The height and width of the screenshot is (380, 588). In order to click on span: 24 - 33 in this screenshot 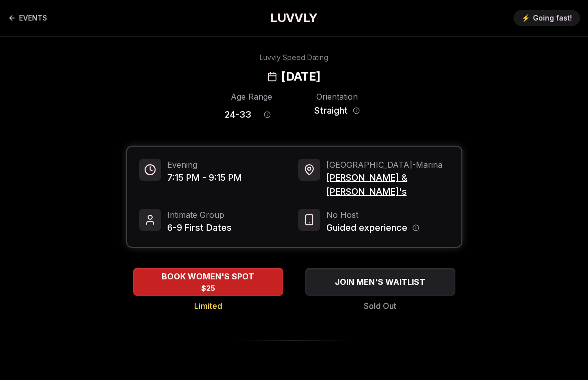, I will do `click(238, 115)`.